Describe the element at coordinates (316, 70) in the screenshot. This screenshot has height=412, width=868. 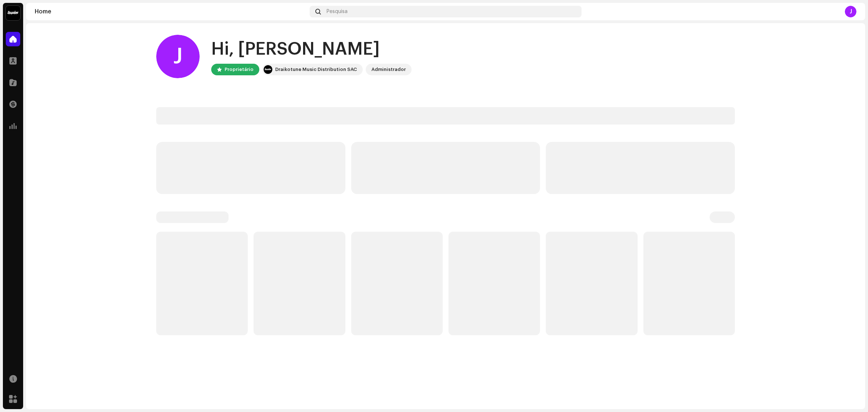
I see `div: Draikotune Music Distribution SAC` at that location.